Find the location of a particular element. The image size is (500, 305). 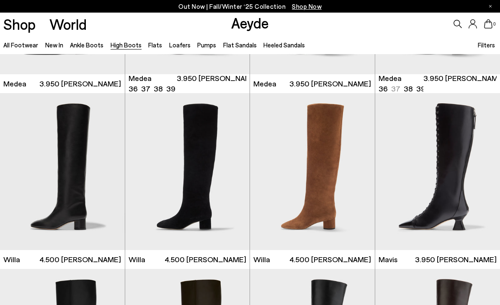

a: Willa Suede Knee-High Boots is located at coordinates (313, 171).